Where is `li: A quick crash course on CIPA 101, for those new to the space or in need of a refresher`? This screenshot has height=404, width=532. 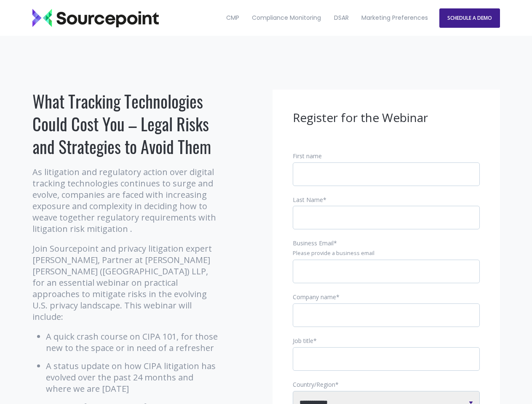 li: A quick crash course on CIPA 101, for those new to the space or in need of a refresher is located at coordinates (133, 342).